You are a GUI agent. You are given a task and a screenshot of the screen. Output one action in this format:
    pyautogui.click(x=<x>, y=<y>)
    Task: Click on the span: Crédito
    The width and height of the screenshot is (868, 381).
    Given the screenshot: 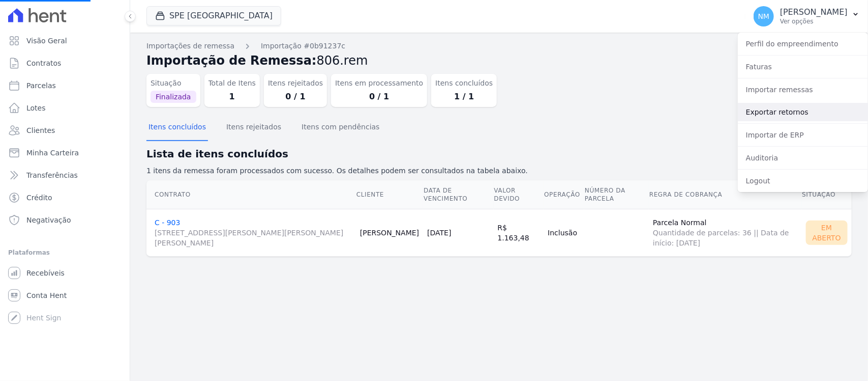 What is the action you would take?
    pyautogui.click(x=39, y=198)
    